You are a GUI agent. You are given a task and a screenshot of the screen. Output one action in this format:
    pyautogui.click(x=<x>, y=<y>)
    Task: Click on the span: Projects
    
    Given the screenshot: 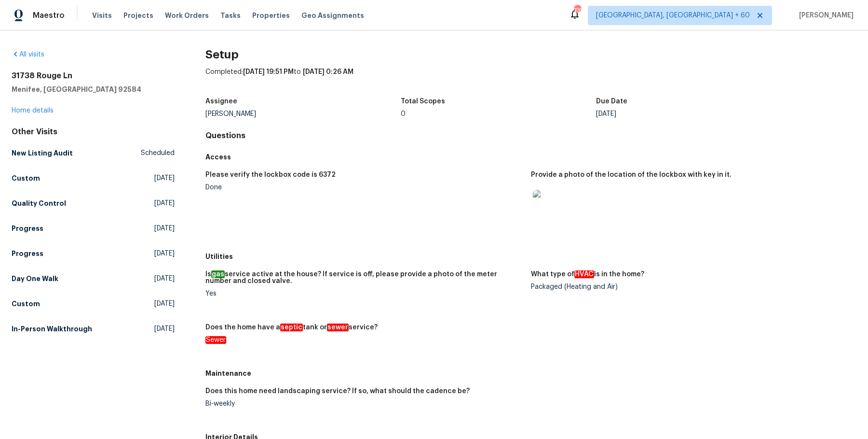 What is the action you would take?
    pyautogui.click(x=138, y=16)
    